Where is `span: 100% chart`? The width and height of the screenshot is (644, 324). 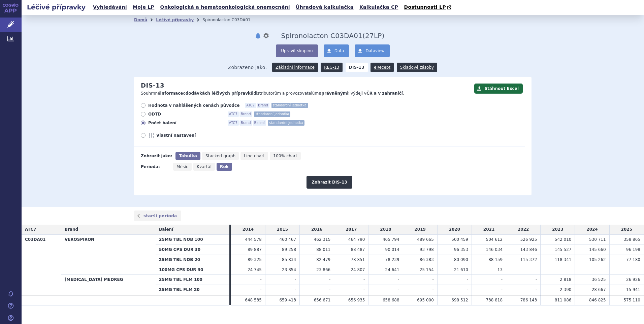 span: 100% chart is located at coordinates (285, 156).